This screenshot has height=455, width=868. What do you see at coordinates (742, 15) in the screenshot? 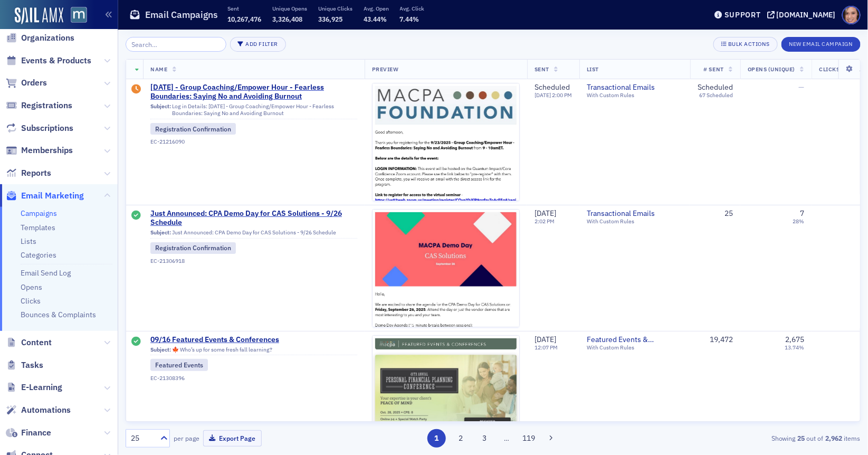
I see `div: Support` at bounding box center [742, 15].